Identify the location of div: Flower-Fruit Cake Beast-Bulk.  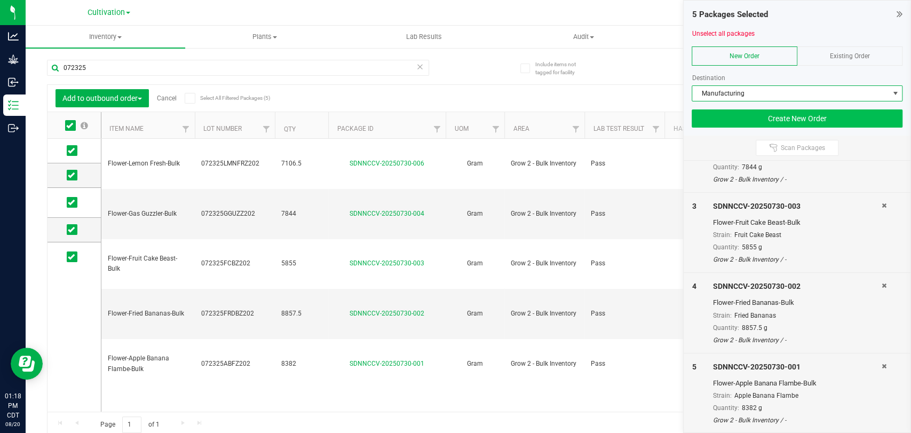
(797, 223).